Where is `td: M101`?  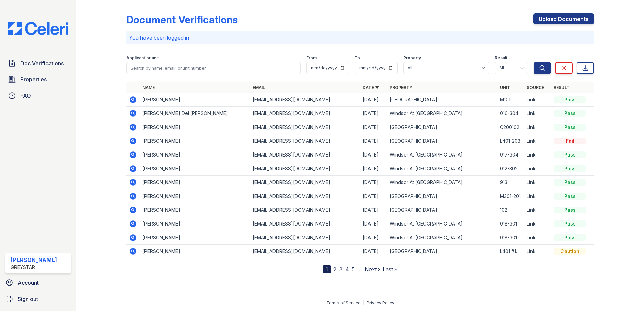
td: M101 is located at coordinates (511, 100).